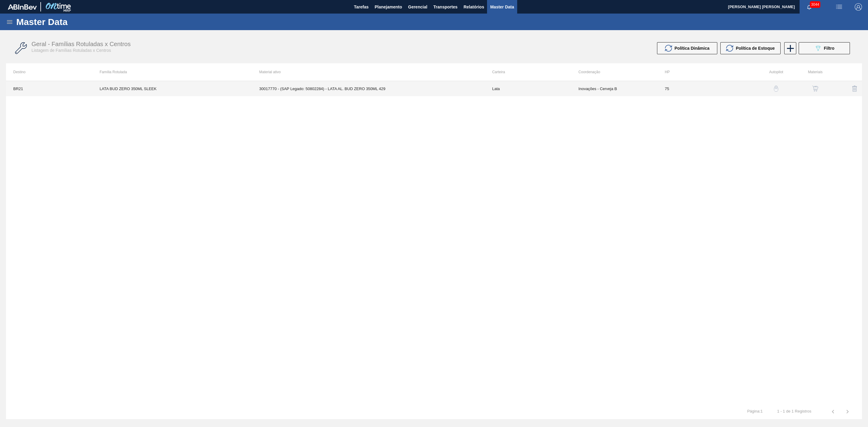 This screenshot has height=427, width=868. Describe the element at coordinates (752, 49) in the screenshot. I see `div: Atualizar Política de Estoque em Massa` at that location.